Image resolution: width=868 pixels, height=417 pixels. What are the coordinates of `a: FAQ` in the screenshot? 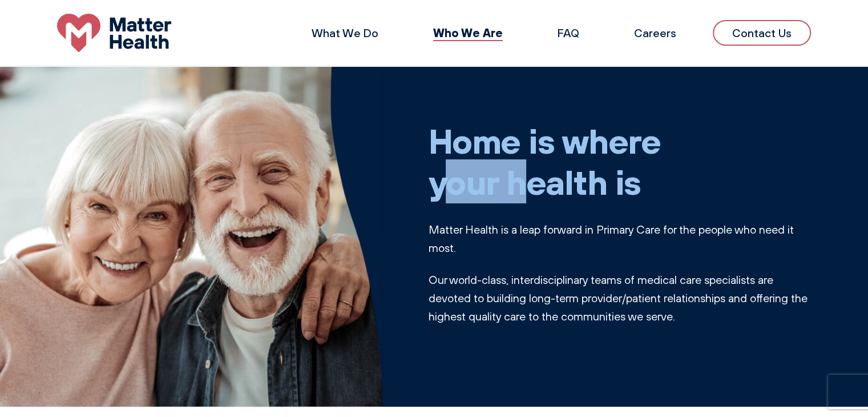 It's located at (568, 32).